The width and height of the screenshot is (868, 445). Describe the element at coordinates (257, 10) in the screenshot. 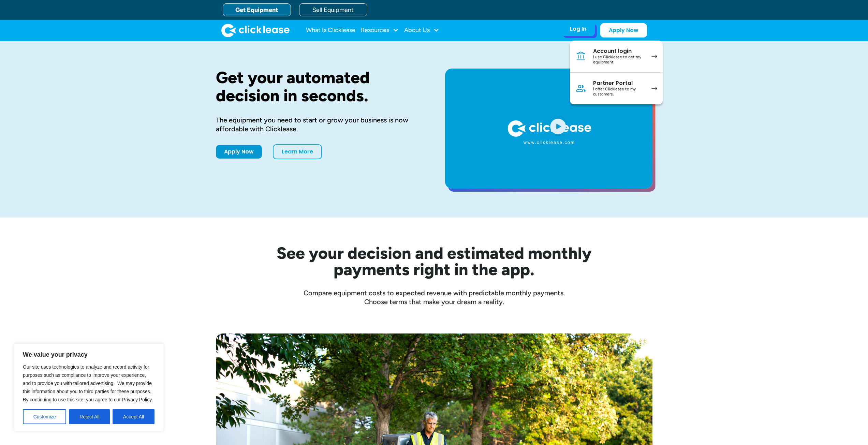

I see `a: Get Equipment` at that location.